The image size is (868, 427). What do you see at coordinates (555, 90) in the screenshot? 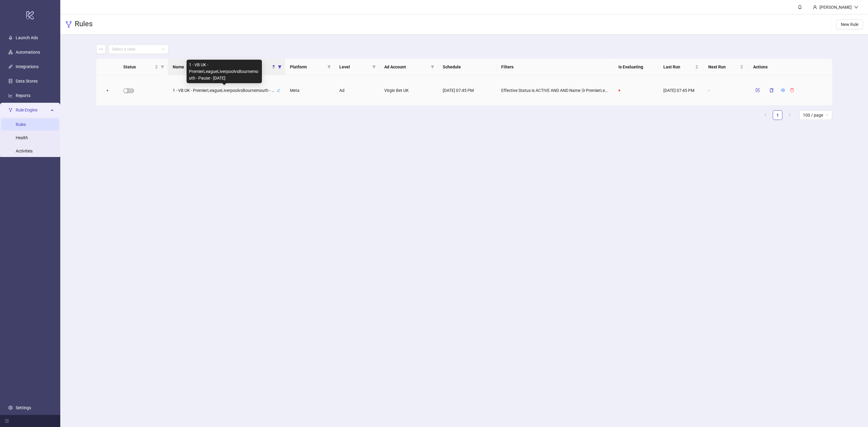
I see `span: Effective Status is ACTIVE AND AND Name ∋ PremierLeagueLiverpoolvsBournemouth AND AND Campaign Na...` at bounding box center [555, 90].